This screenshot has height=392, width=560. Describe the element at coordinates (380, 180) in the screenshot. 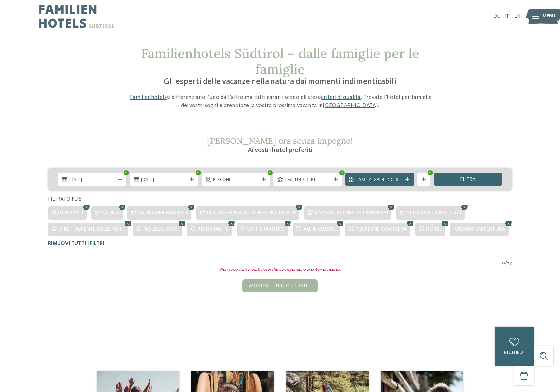

I see `span: Family Experiences` at that location.